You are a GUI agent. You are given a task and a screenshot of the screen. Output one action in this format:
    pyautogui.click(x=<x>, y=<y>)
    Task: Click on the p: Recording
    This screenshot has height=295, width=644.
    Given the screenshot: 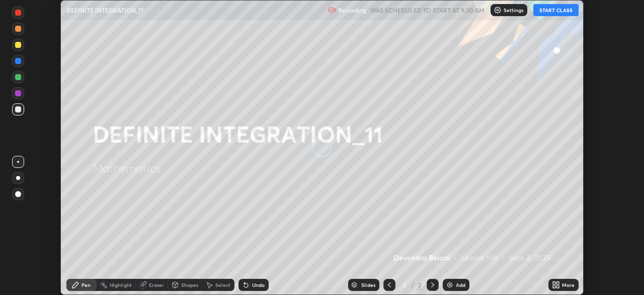 What is the action you would take?
    pyautogui.click(x=352, y=10)
    